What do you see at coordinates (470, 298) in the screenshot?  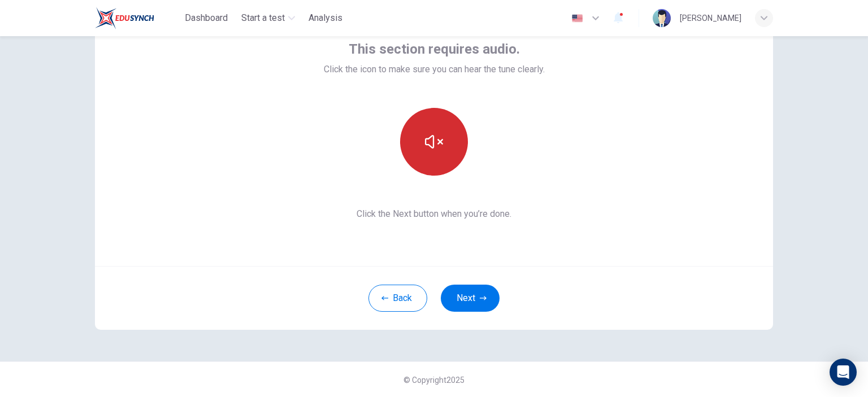 I see `button: Next` at bounding box center [470, 298].